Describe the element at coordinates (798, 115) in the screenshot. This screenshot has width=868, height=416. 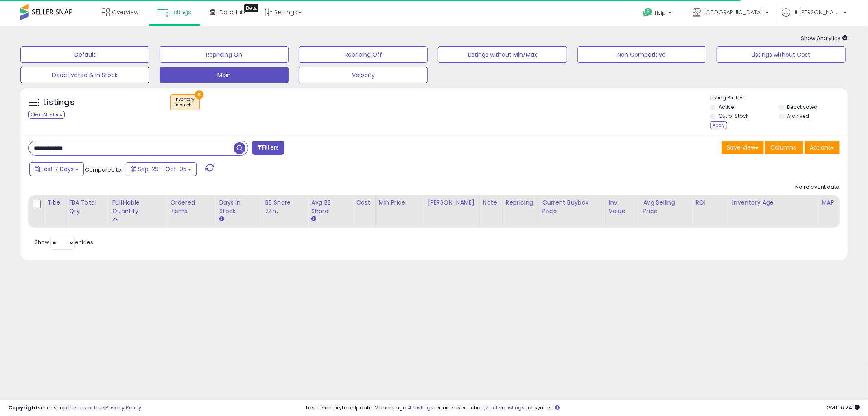
I see `label: Archived` at that location.